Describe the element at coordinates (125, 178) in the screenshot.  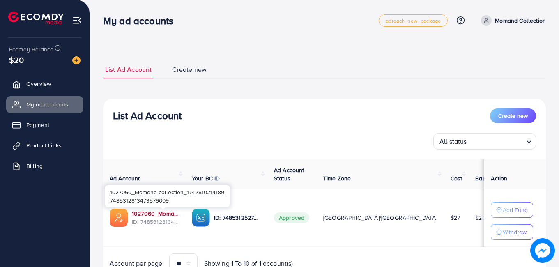
I see `span: Ad Account` at that location.